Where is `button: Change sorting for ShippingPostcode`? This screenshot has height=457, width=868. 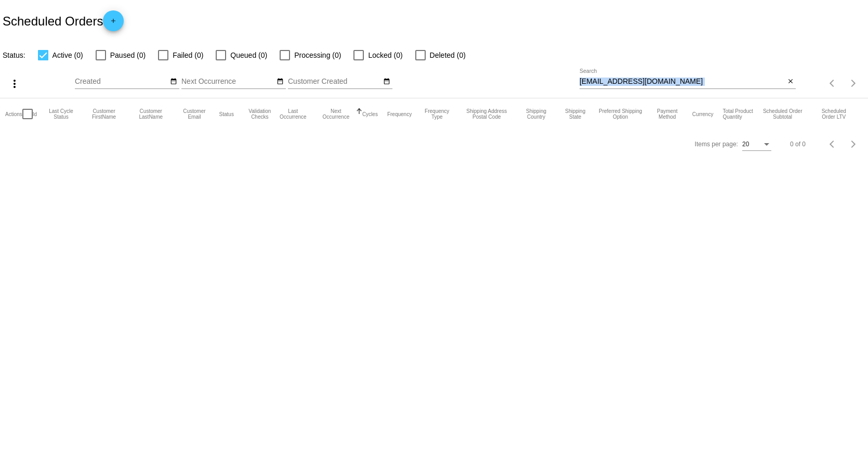 button: Change sorting for ShippingPostcode is located at coordinates (487, 114).